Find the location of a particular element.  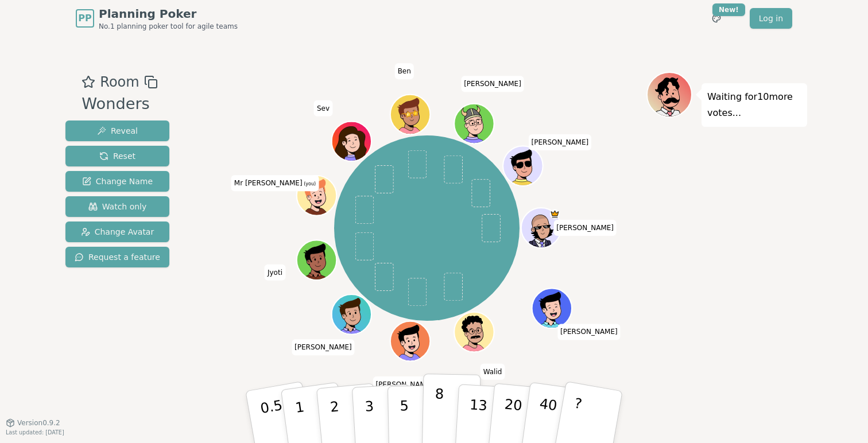

span: (you) is located at coordinates (309, 184).